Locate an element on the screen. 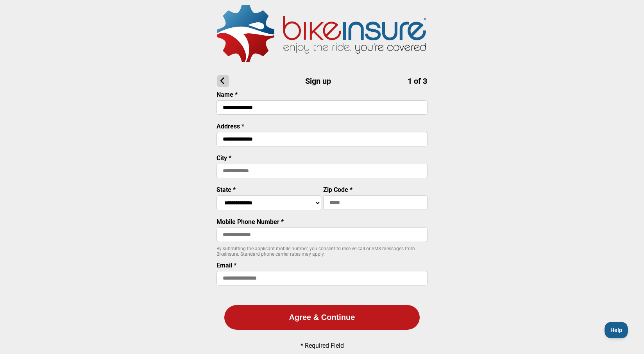 This screenshot has height=354, width=644. span: 1 of 3 is located at coordinates (417, 81).